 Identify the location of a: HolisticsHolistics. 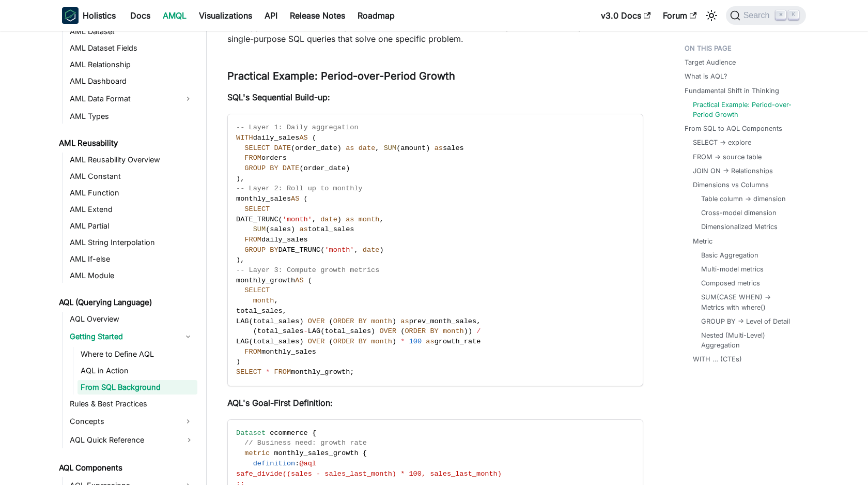
(89, 15).